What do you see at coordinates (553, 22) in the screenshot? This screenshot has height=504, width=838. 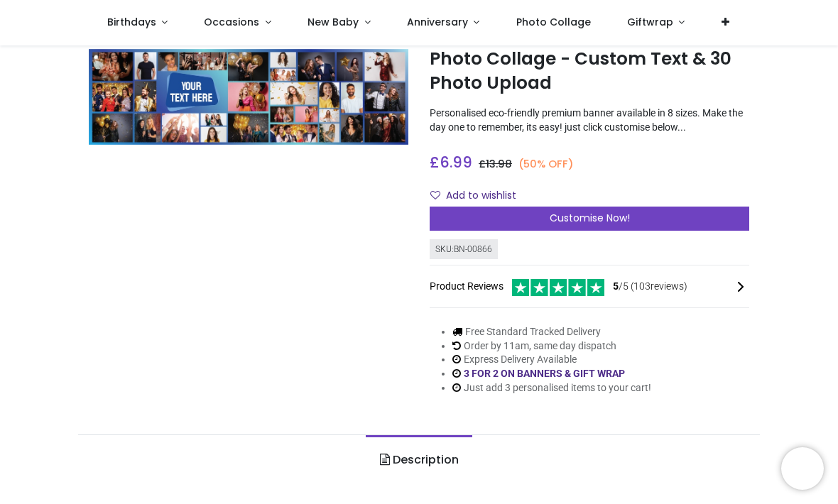 I see `span: Photo Collage` at bounding box center [553, 22].